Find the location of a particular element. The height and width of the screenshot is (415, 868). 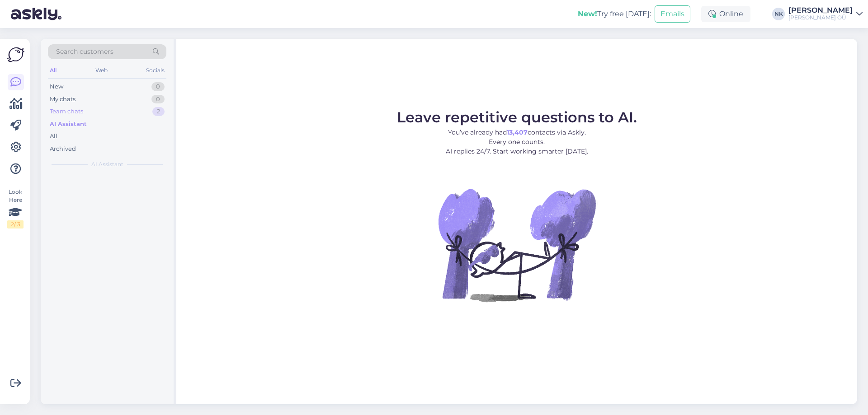

button: Emails is located at coordinates (672, 14).